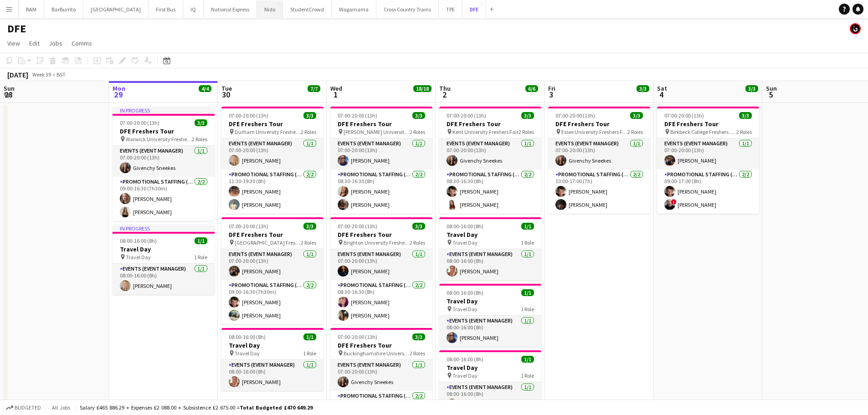 This screenshot has height=415, width=868. What do you see at coordinates (159, 139) in the screenshot?
I see `span: Warwick University Freshers Fair` at bounding box center [159, 139].